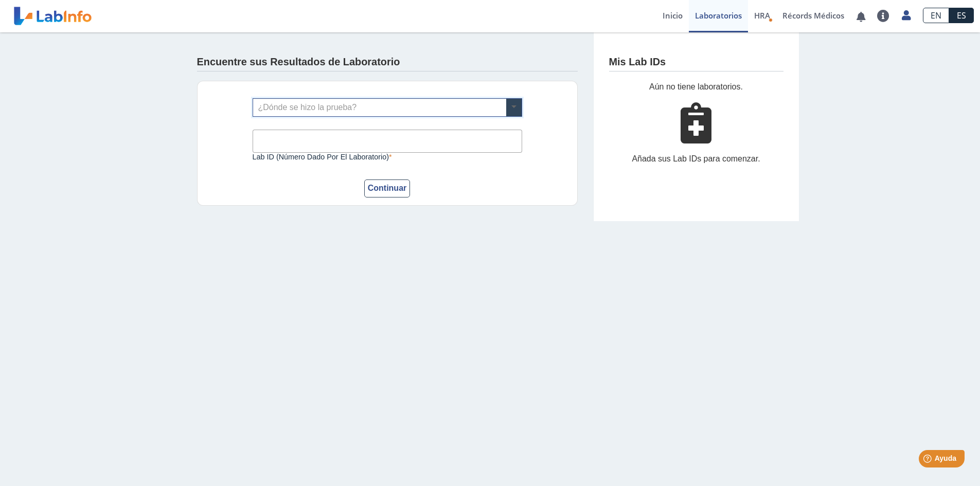 The height and width of the screenshot is (486, 980). I want to click on div: Aún no tiene laboratorios., so click(696, 87).